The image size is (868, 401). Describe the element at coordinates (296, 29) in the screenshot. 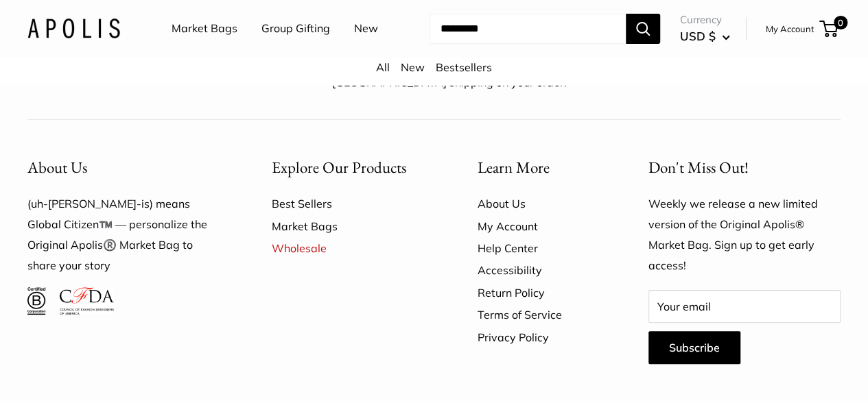

I see `a: Group Gifting` at that location.